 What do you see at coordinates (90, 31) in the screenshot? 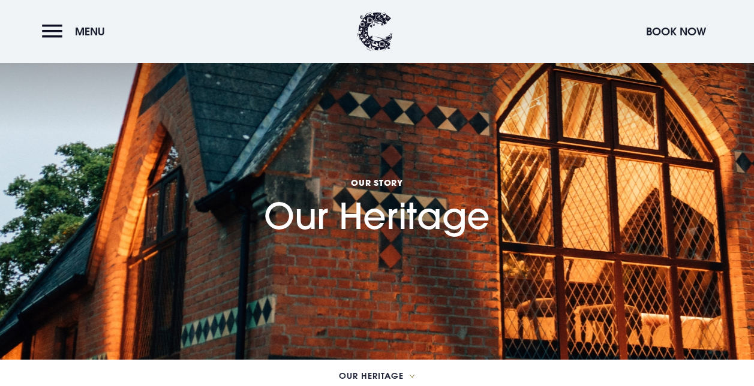
I see `span: Menu` at bounding box center [90, 31].